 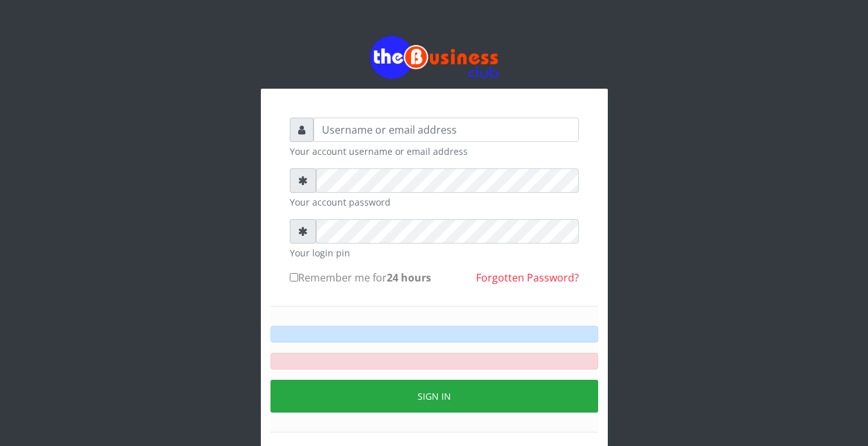 I want to click on input: Remember me for24 hours, so click(x=293, y=277).